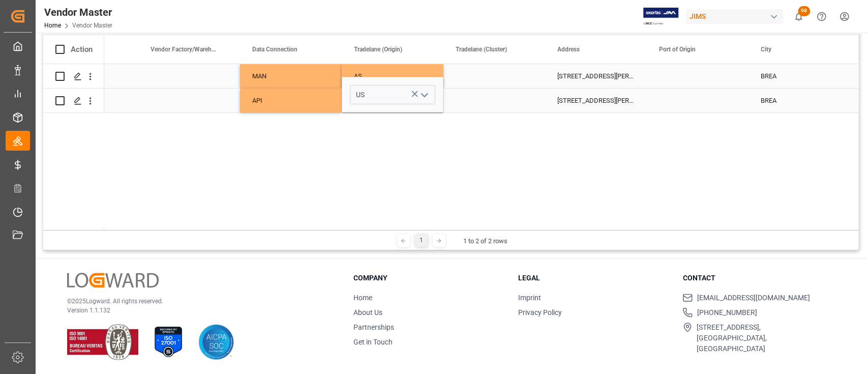  Describe the element at coordinates (378, 49) in the screenshot. I see `span: Tradelane (Origin)` at that location.